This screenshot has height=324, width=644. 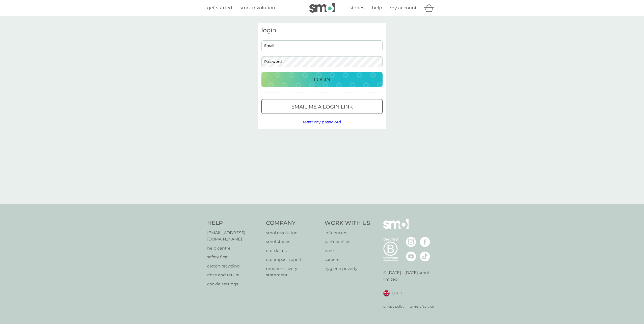 I want to click on h4: Work With Us, so click(x=347, y=223).